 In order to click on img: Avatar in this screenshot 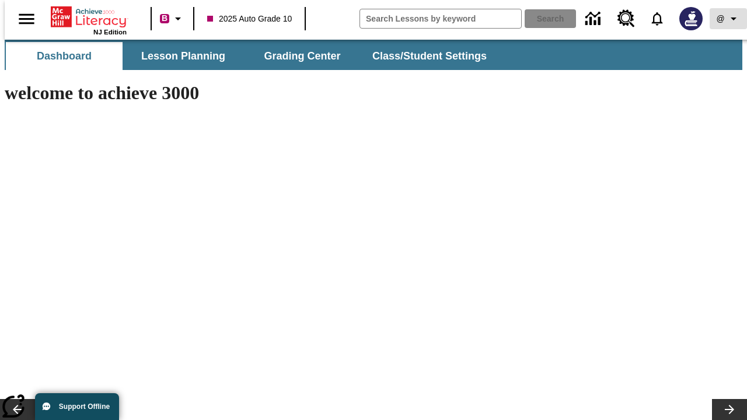, I will do `click(691, 19)`.